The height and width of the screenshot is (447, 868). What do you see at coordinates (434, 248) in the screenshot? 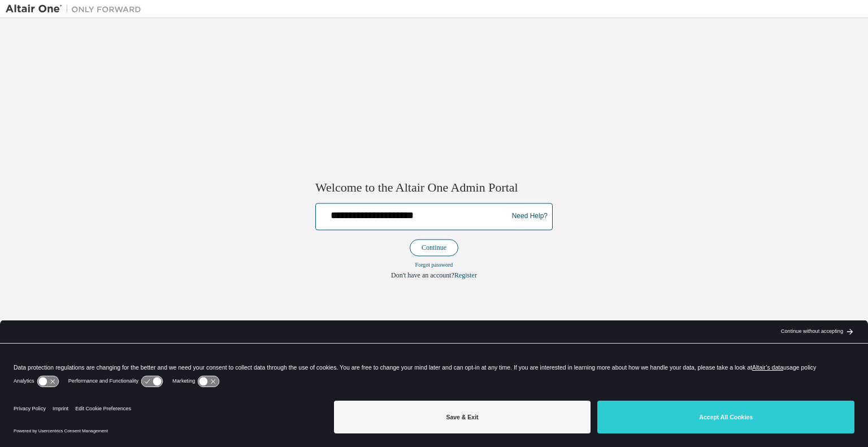
I see `button: Continue` at bounding box center [434, 248].